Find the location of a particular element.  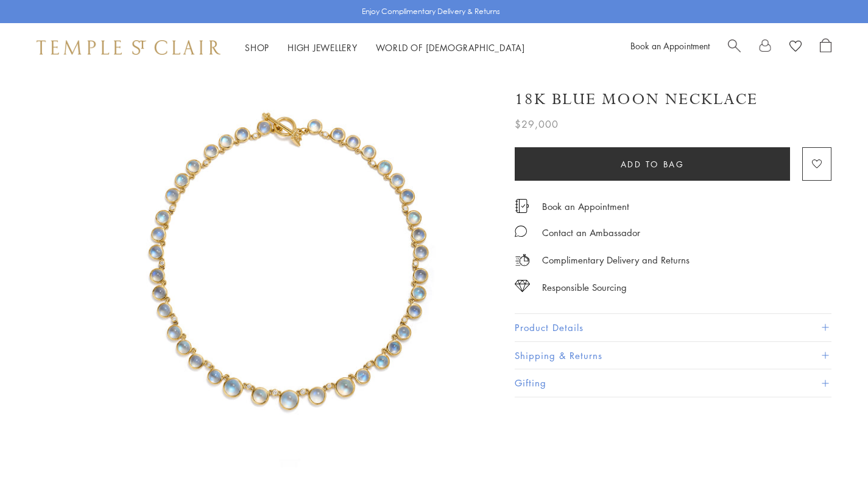

img: icon_appointment.svg is located at coordinates (522, 206).